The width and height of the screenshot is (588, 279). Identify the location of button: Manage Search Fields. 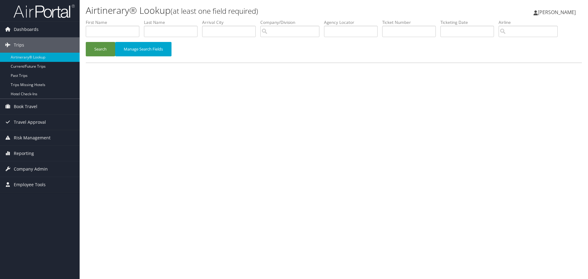
(143, 49).